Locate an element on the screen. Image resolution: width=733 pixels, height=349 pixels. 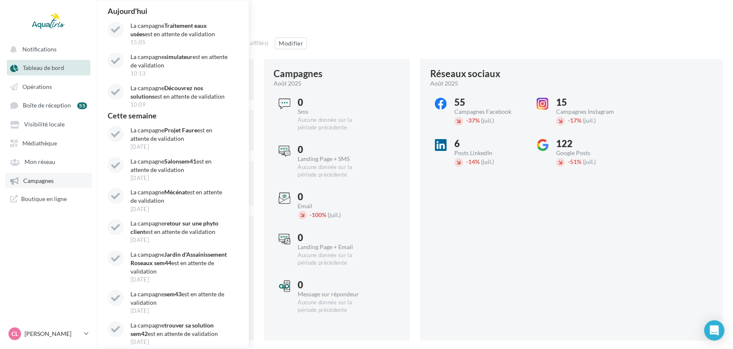
strong: Projet Faure is located at coordinates (181, 130).